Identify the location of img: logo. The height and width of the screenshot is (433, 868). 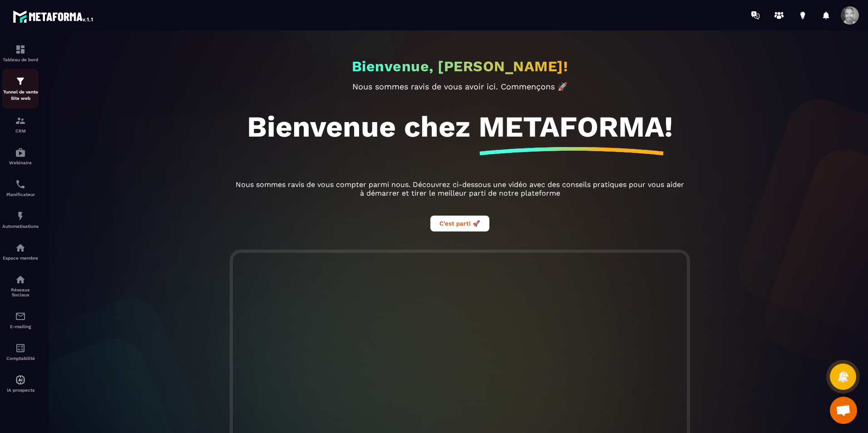
(54, 16).